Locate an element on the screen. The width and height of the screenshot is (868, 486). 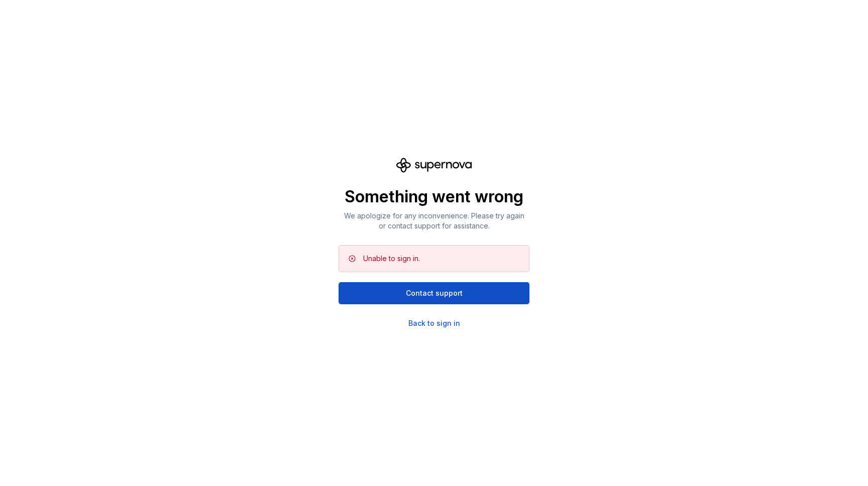
span: Contact support is located at coordinates (434, 293).